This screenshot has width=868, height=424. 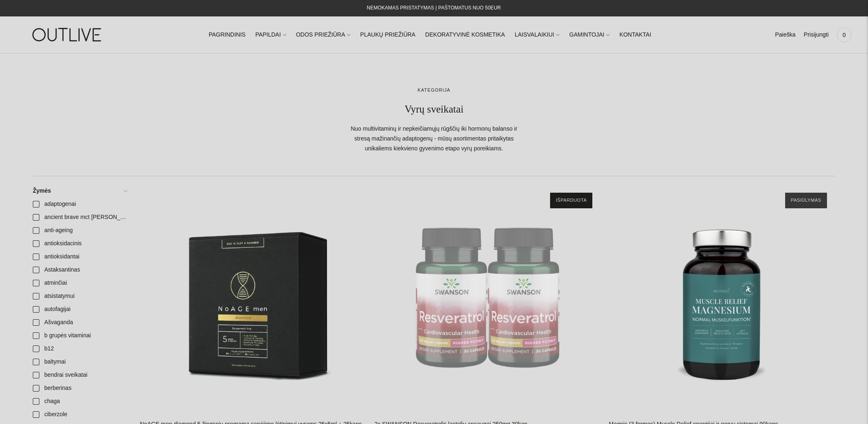 I want to click on a: Astaksantinas, so click(x=80, y=270).